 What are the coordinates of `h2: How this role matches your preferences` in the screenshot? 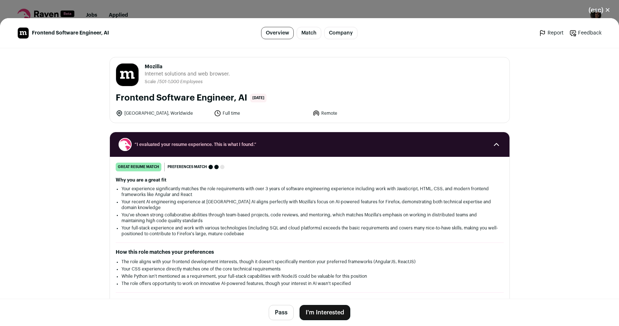 It's located at (310, 252).